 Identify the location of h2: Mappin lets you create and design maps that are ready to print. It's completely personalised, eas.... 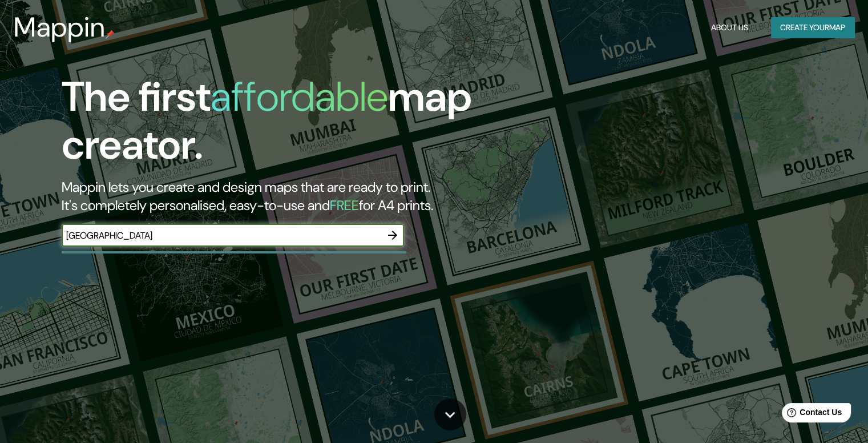
(278, 196).